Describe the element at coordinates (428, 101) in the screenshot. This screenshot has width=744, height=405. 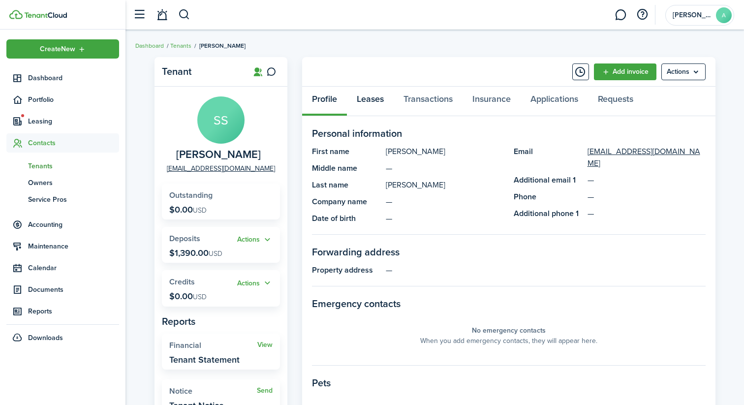
I see `a: Transactions` at that location.